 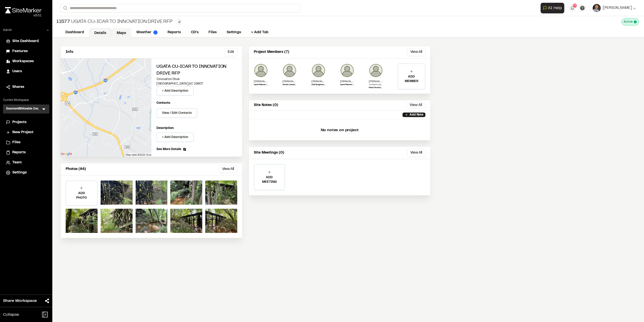 I want to click on p: Admin, so click(x=7, y=30).